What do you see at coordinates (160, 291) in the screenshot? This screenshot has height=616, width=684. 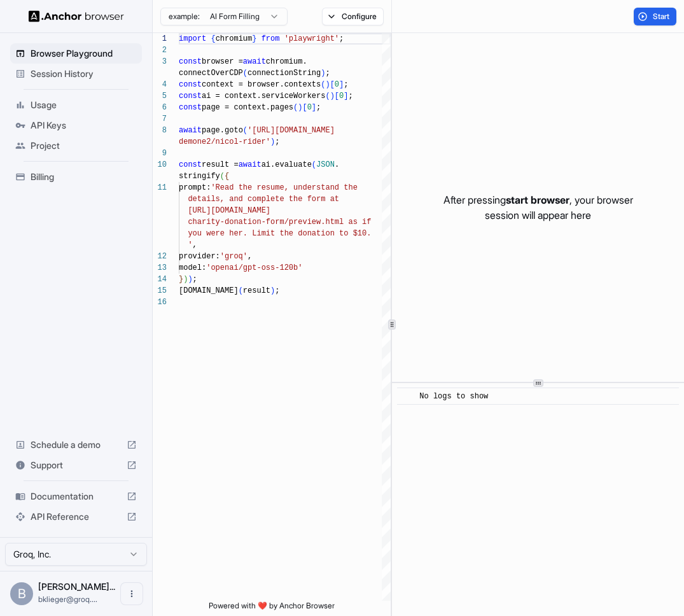 I see `div: 15` at bounding box center [160, 291].